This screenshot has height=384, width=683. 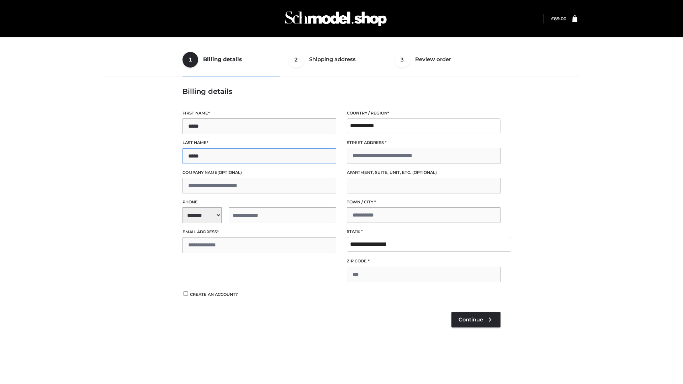 I want to click on label: State, so click(x=424, y=232).